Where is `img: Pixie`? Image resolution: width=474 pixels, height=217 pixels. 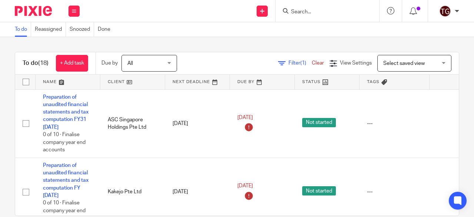
img: Pixie is located at coordinates (33, 11).